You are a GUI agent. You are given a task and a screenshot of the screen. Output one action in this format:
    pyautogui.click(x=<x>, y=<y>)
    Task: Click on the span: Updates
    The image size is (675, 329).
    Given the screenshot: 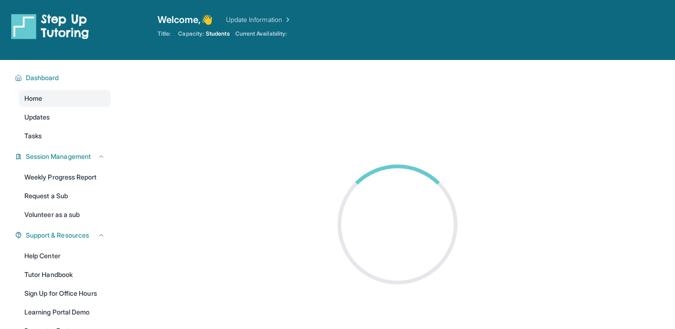 What is the action you would take?
    pyautogui.click(x=37, y=117)
    